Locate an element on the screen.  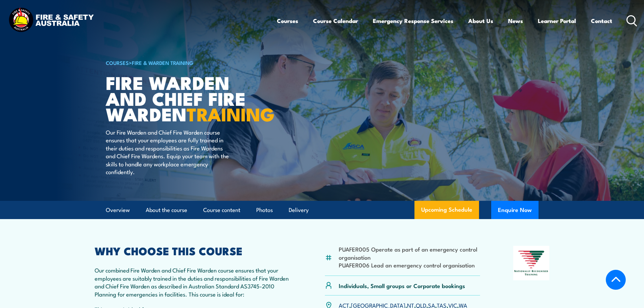
a: Learner Portal is located at coordinates (557, 20).